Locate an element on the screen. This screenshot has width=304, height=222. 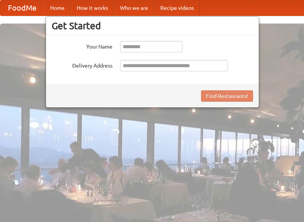
a: Recipe videos is located at coordinates (177, 8).